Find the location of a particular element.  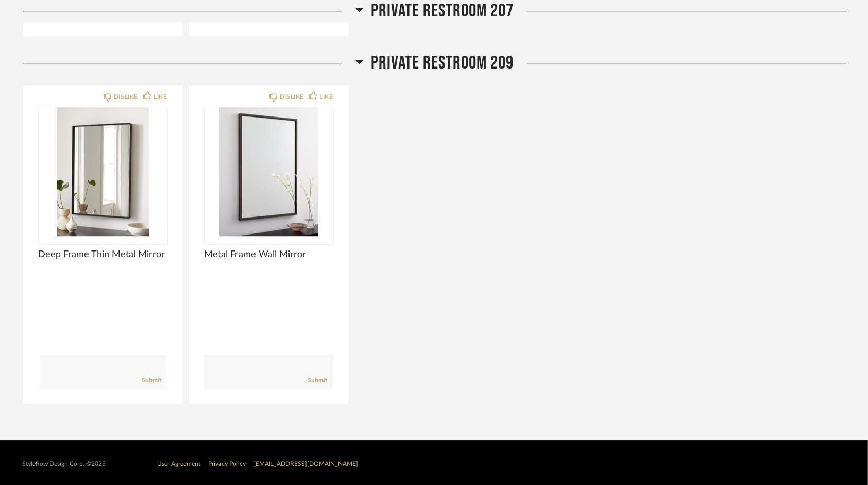

span: Metal Frame Wall Mirror is located at coordinates (269, 254).